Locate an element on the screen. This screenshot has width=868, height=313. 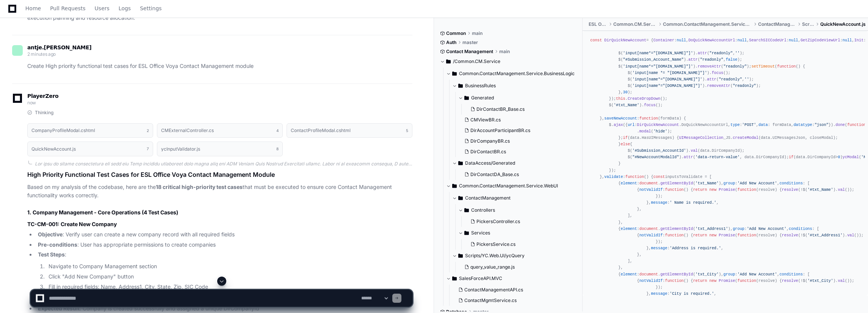
span: now is located at coordinates (32, 102).